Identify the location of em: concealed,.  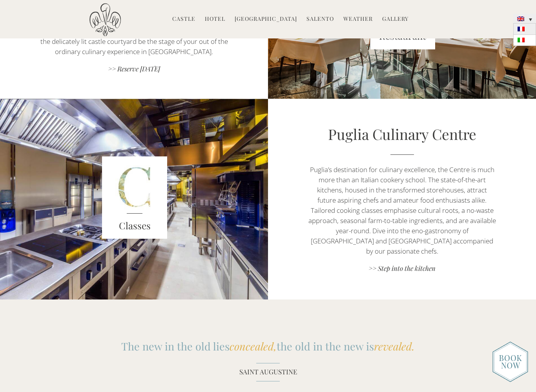
(253, 346).